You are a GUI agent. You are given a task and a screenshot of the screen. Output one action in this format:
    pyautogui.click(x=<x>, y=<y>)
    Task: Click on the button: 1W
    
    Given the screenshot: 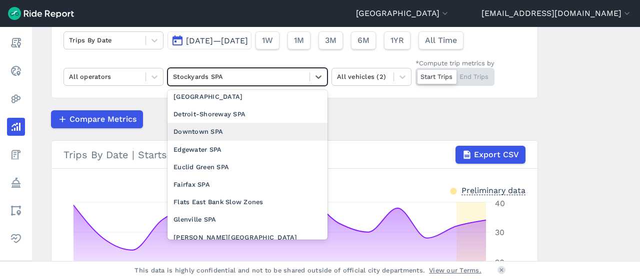 What is the action you would take?
    pyautogui.click(x=267, y=40)
    